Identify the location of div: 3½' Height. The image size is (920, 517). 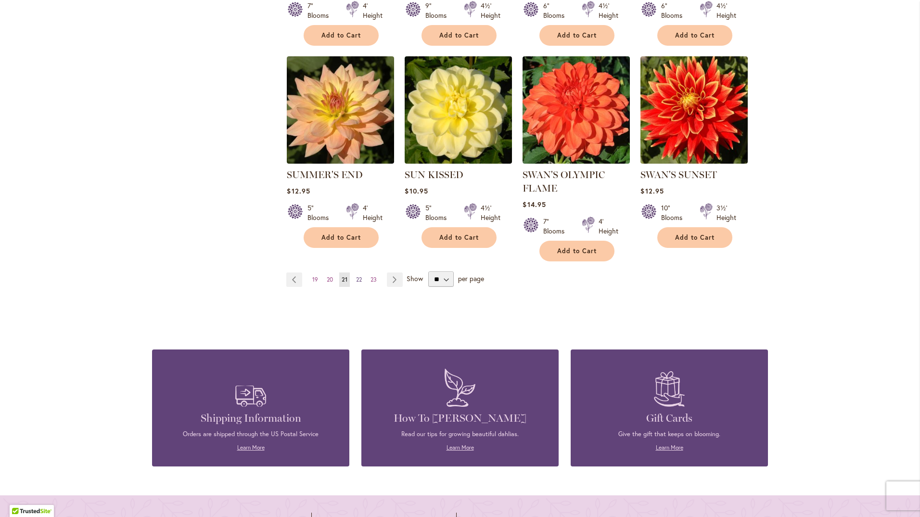
(726, 213).